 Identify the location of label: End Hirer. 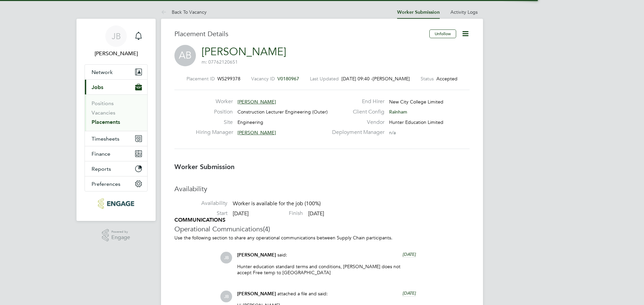
(356, 102).